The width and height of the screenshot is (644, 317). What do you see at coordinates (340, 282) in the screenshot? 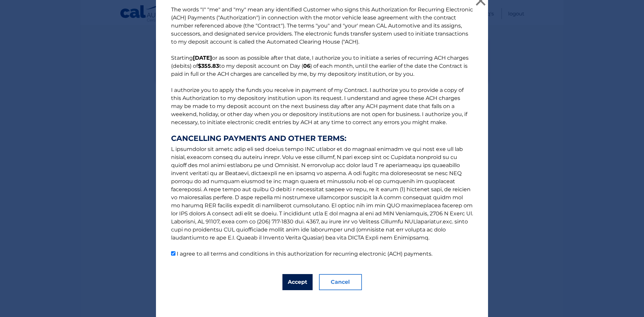
I see `button: Cancel` at bounding box center [340, 282].